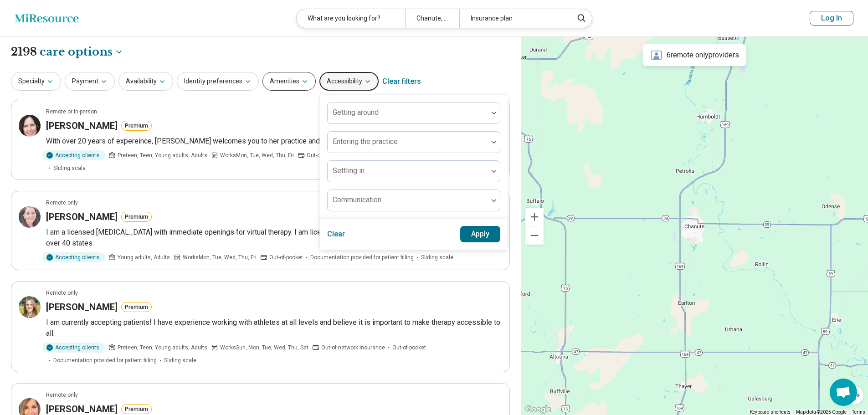 The image size is (868, 415). Describe the element at coordinates (348, 171) in the screenshot. I see `label: Settling in` at that location.